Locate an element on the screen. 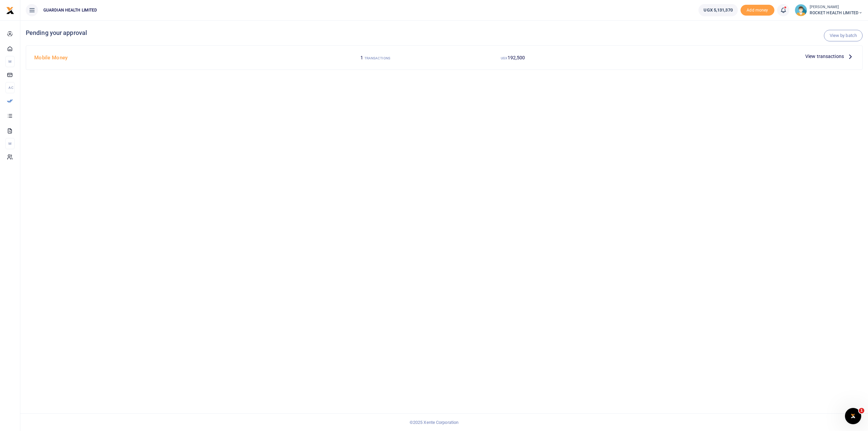 This screenshot has height=431, width=868. a: View by batch is located at coordinates (843, 36).